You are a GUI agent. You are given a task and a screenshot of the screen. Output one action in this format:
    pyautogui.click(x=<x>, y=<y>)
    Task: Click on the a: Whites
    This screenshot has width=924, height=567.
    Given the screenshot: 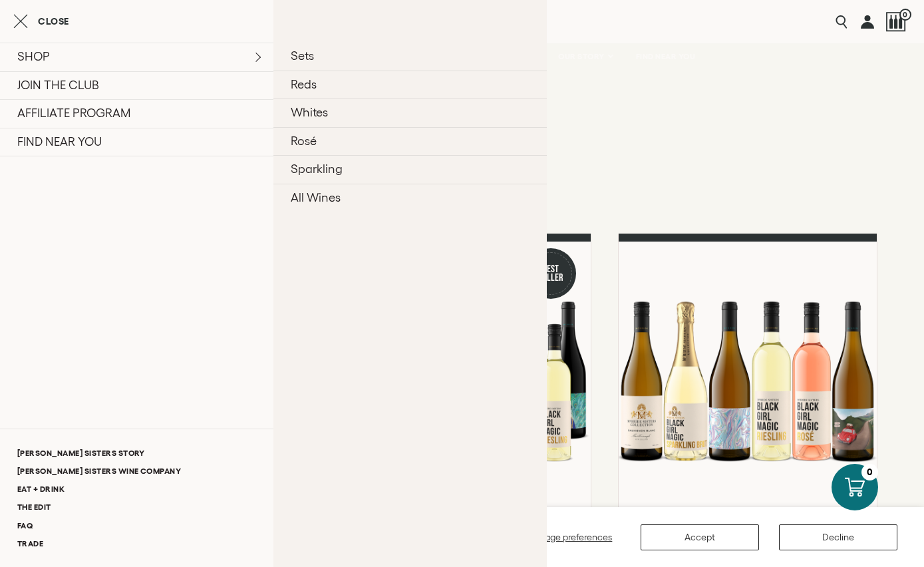 What is the action you would take?
    pyautogui.click(x=410, y=112)
    